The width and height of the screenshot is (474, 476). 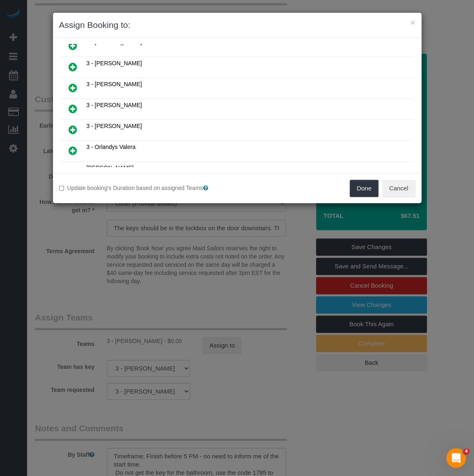 What do you see at coordinates (466, 452) in the screenshot?
I see `span: 4` at bounding box center [466, 452].